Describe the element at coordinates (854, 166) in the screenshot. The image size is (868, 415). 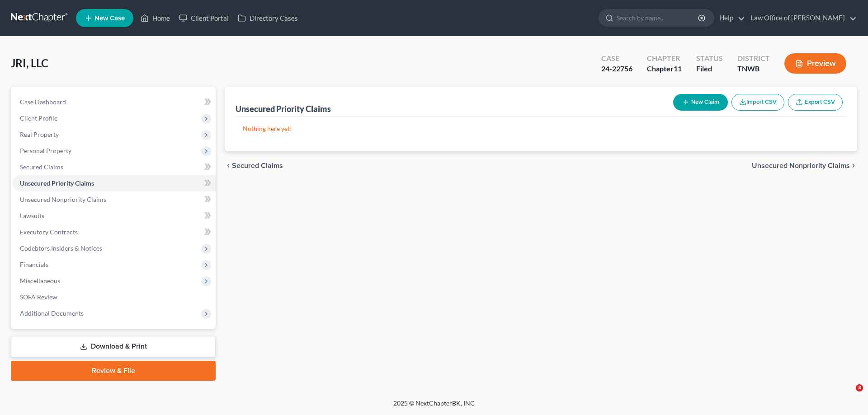
I see `i: chevron_right` at that location.